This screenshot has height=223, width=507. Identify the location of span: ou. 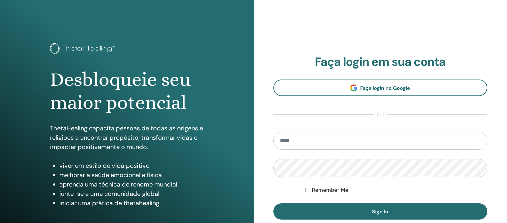
(380, 115).